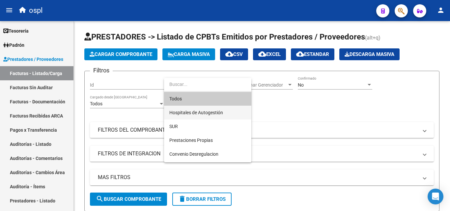 Image resolution: width=450 pixels, height=211 pixels. I want to click on span: Todos, so click(208, 99).